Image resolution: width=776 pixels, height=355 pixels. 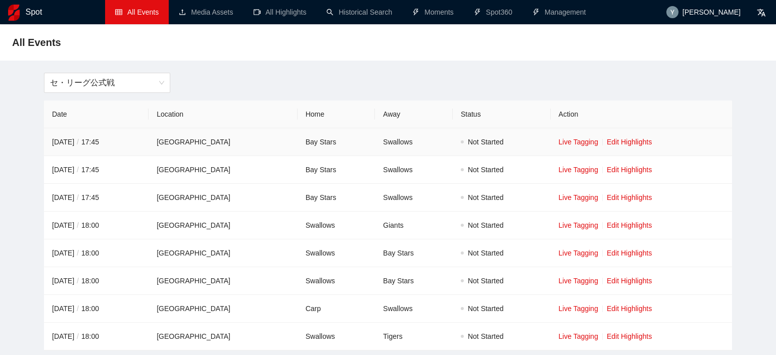 I want to click on th: Home, so click(x=336, y=114).